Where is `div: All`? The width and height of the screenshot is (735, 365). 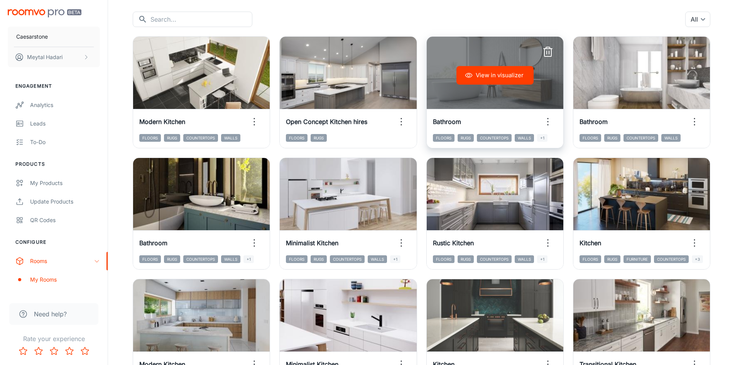 div: All is located at coordinates (698, 19).